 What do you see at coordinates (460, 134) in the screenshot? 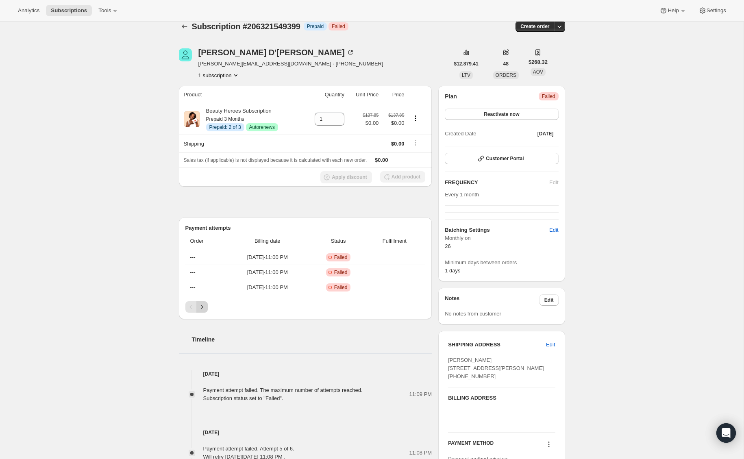
I see `span: Created Date` at bounding box center [460, 134].